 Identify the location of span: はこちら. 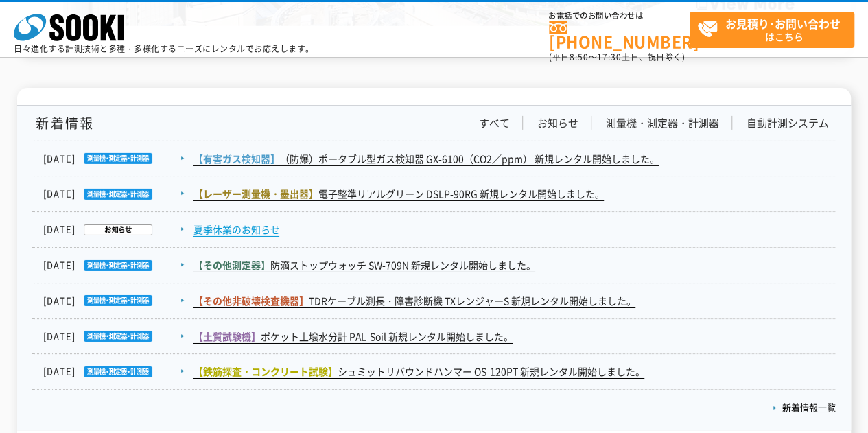
(775, 30).